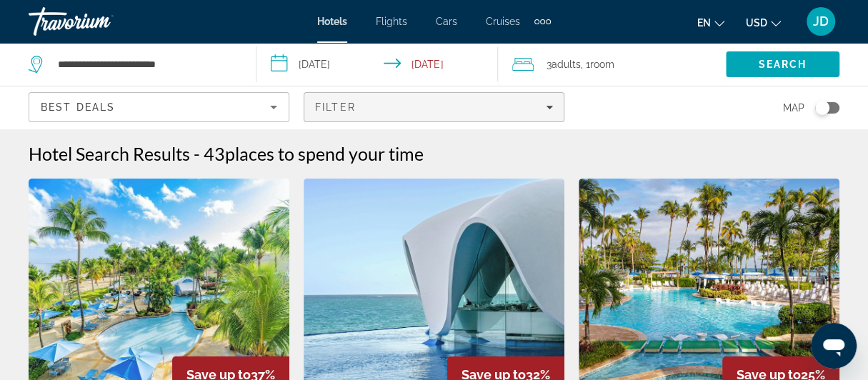 Image resolution: width=868 pixels, height=380 pixels. Describe the element at coordinates (324, 153) in the screenshot. I see `span: places to spend your time` at that location.